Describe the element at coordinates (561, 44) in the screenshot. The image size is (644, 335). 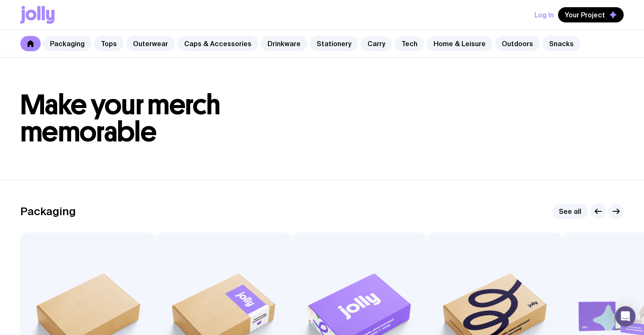
I see `a: Snacks` at that location.